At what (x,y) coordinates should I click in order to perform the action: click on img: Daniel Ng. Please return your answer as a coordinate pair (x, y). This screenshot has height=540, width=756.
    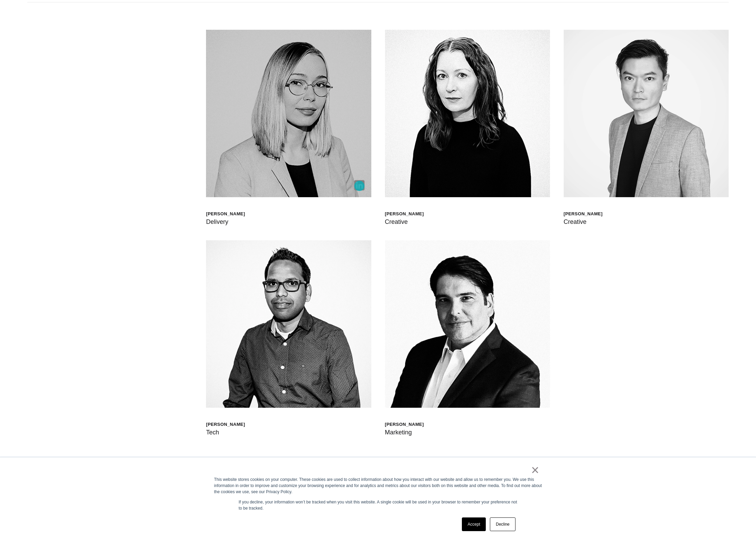
    Looking at the image, I should click on (646, 113).